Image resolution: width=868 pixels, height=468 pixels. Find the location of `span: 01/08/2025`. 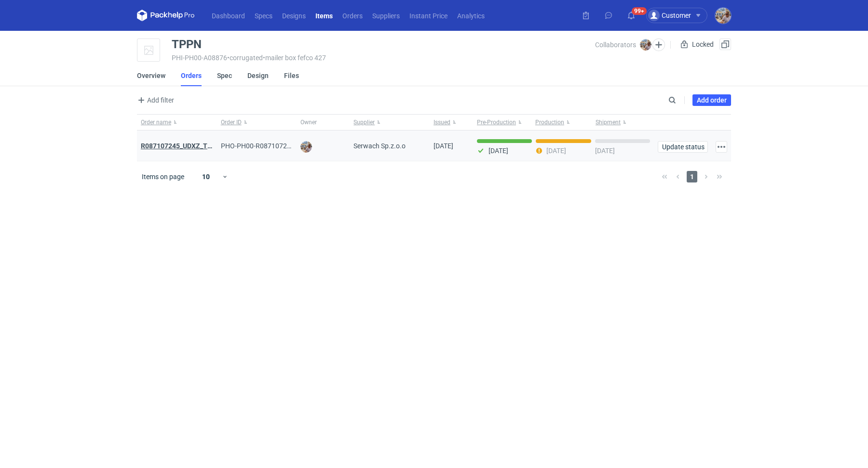

span: 01/08/2025 is located at coordinates (443, 146).